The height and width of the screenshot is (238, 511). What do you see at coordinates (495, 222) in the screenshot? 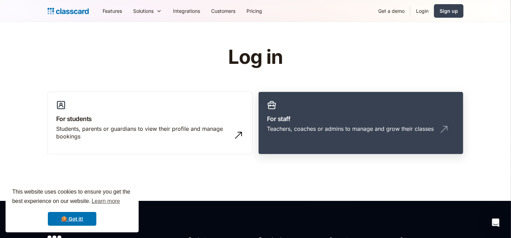
I see `div: Open Intercom Messenger` at bounding box center [495, 222].